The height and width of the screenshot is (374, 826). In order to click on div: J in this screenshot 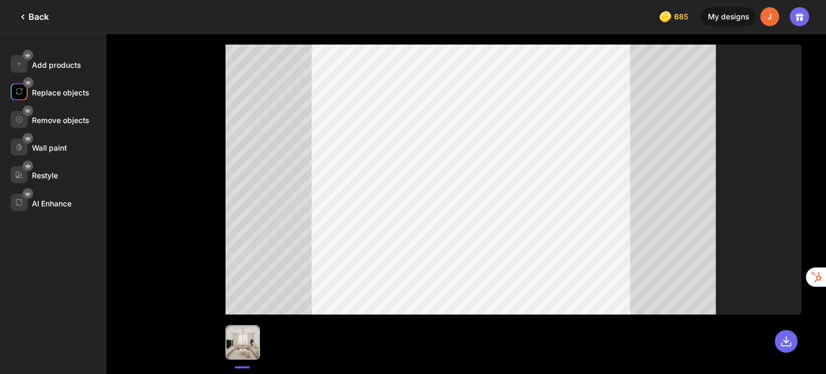, I will do `click(770, 17)`.